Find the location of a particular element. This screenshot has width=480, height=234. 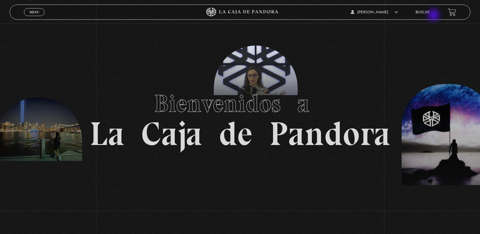

a: Buscar is located at coordinates (423, 12).